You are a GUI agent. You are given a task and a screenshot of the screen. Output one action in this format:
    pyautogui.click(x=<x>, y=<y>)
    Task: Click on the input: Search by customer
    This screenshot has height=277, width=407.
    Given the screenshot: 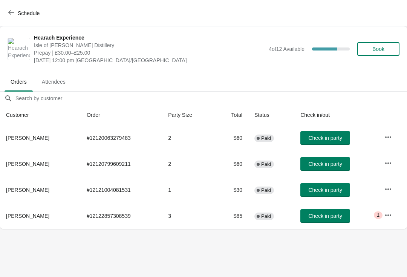 What is the action you would take?
    pyautogui.click(x=211, y=98)
    